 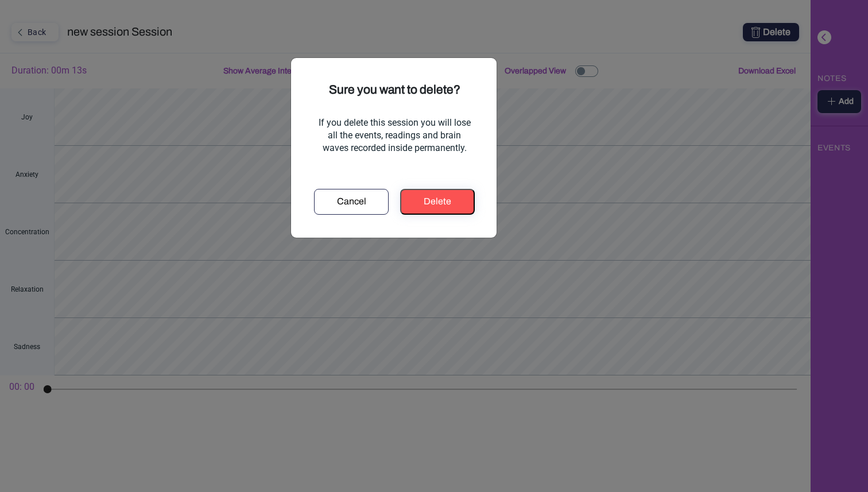 I want to click on div: Cancel, so click(x=352, y=202).